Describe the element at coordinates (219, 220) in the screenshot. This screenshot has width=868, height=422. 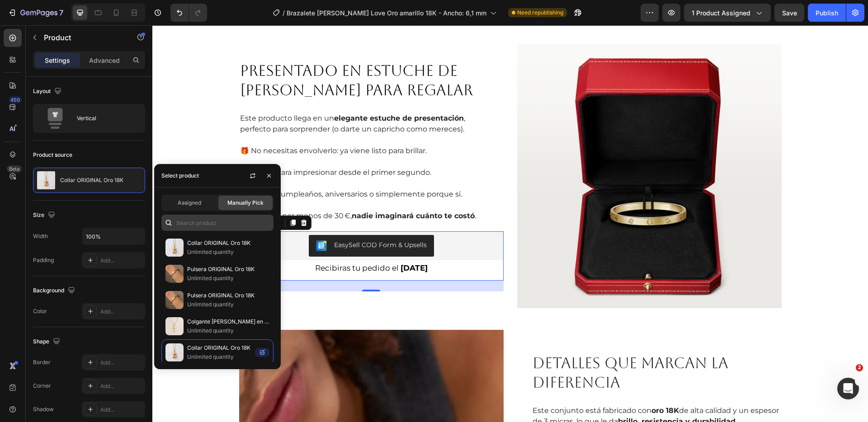
I see `button: EasySell COD Form & Upsells` at that location.